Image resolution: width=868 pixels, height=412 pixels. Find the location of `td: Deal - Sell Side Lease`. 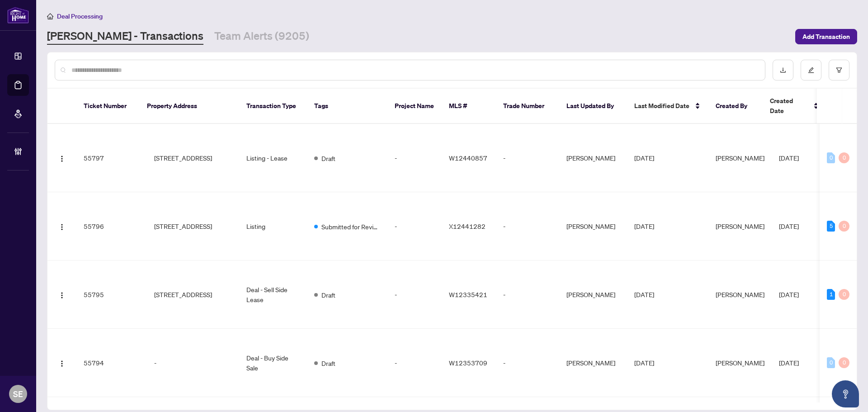

td: Deal - Sell Side Lease is located at coordinates (273, 294).